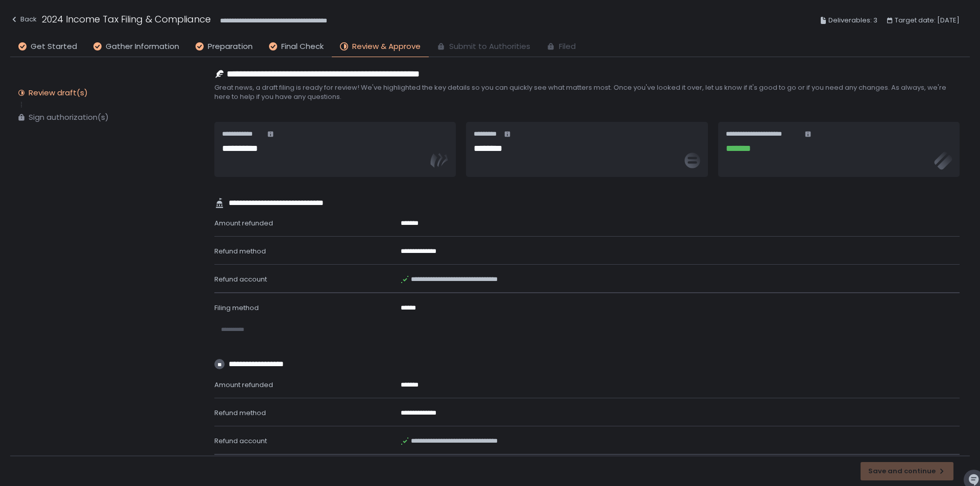  I want to click on span: Submit to Authorities, so click(489, 46).